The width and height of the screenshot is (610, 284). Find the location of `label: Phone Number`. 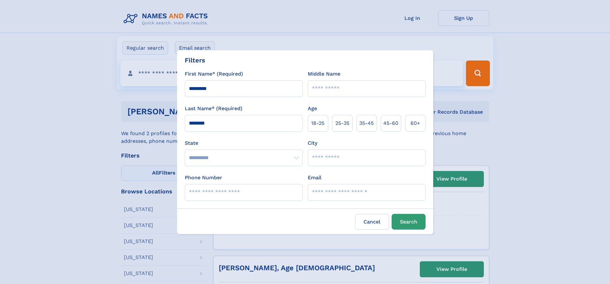

label: Phone Number is located at coordinates (203, 178).